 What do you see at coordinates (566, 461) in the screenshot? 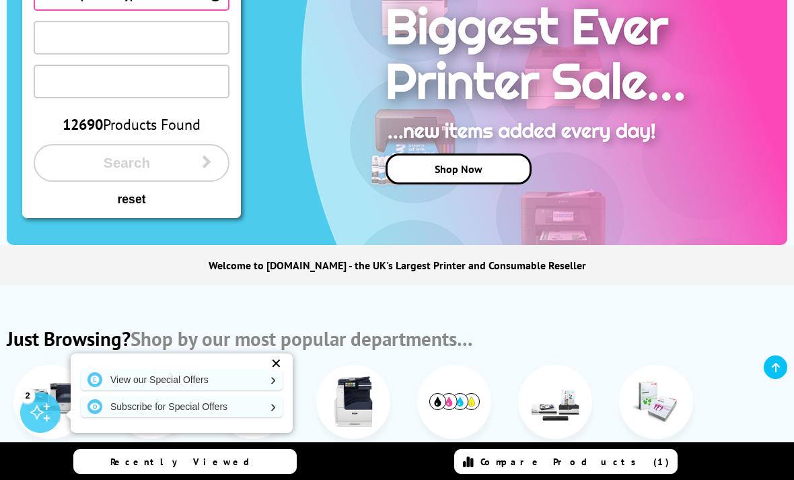
I see `a: Compare Products (1)` at bounding box center [566, 461].